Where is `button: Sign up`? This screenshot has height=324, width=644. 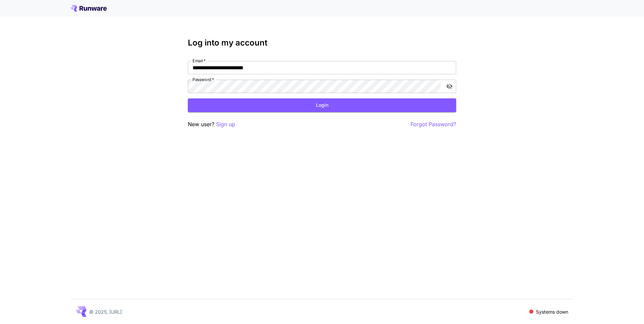 button: Sign up is located at coordinates (225, 124).